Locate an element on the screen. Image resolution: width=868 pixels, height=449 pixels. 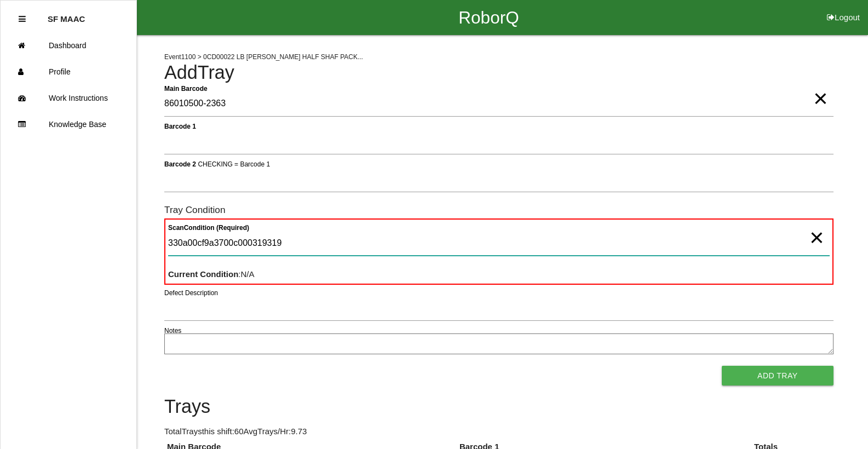
label: Notes is located at coordinates (172, 331).